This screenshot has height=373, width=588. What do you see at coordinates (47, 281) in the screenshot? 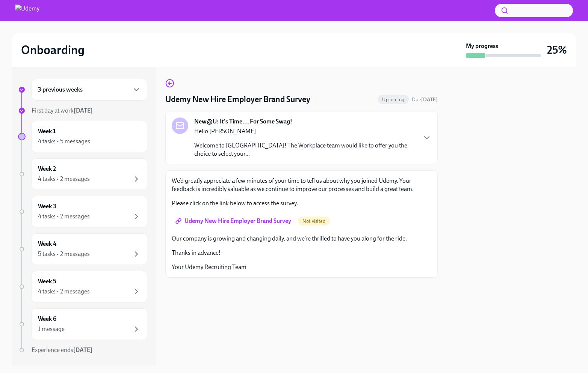
I see `h6: Week 5` at bounding box center [47, 281].